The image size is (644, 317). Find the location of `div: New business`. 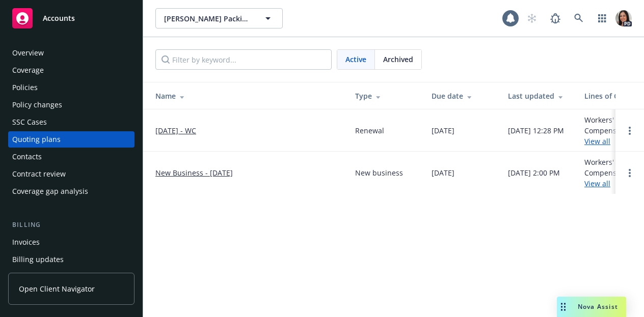

div: New business is located at coordinates (379, 172).